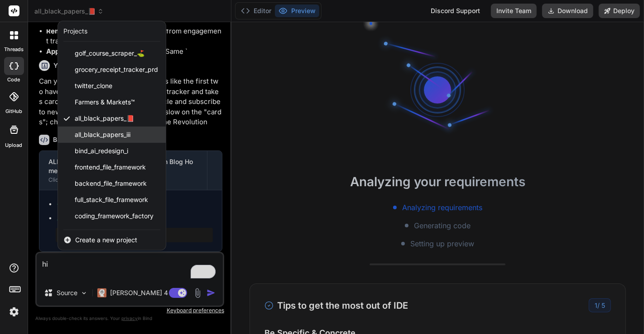  I want to click on div: Projects, so click(75, 31).